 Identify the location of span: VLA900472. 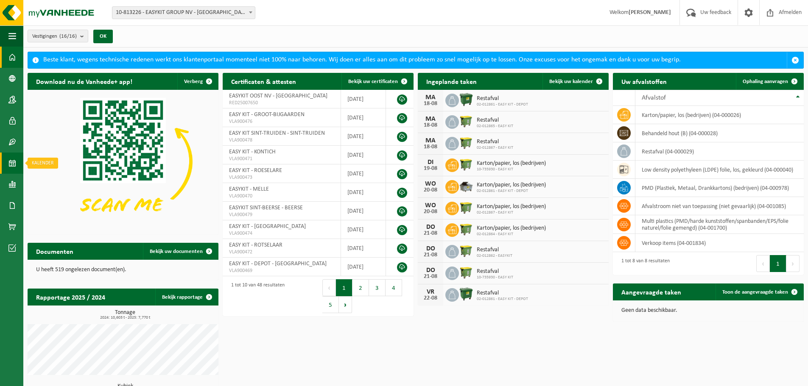
(281, 252).